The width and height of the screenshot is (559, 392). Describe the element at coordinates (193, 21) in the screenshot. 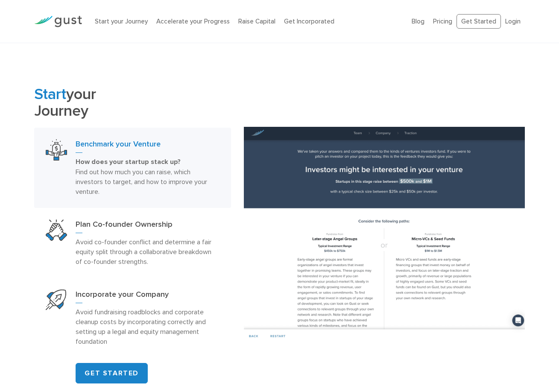

I see `a: Accelerate your Progress` at that location.